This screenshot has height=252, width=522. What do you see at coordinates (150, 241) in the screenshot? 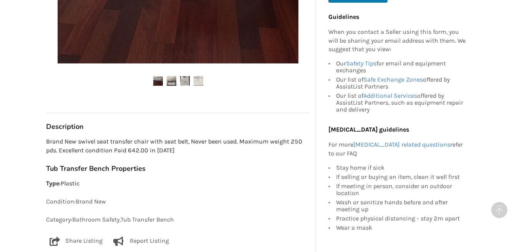
I see `p: Report Listing` at bounding box center [150, 241].